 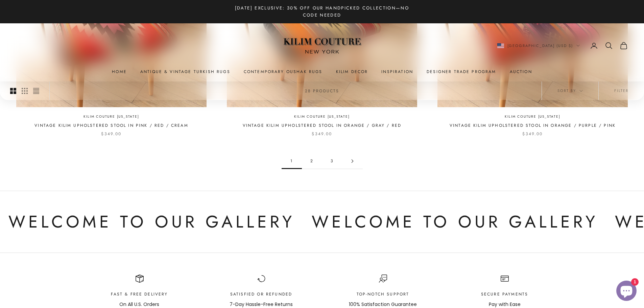 I want to click on button: Switch to smaller product images, so click(x=25, y=91).